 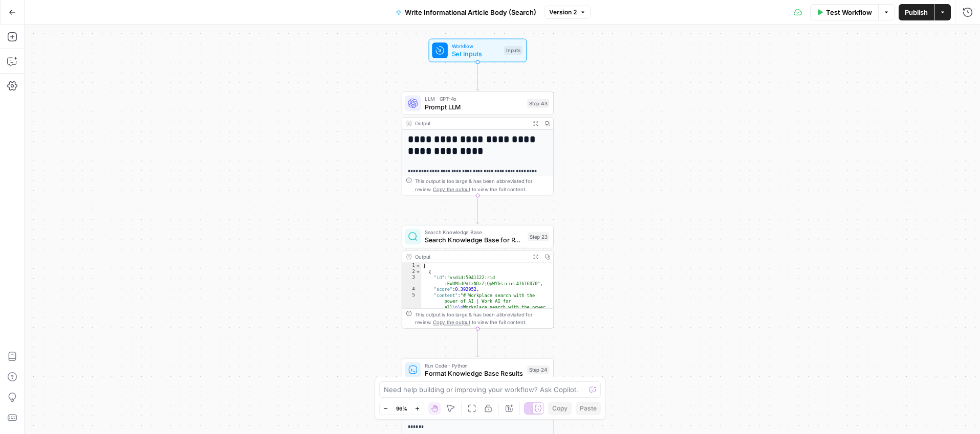 I want to click on span: 96%, so click(x=401, y=409).